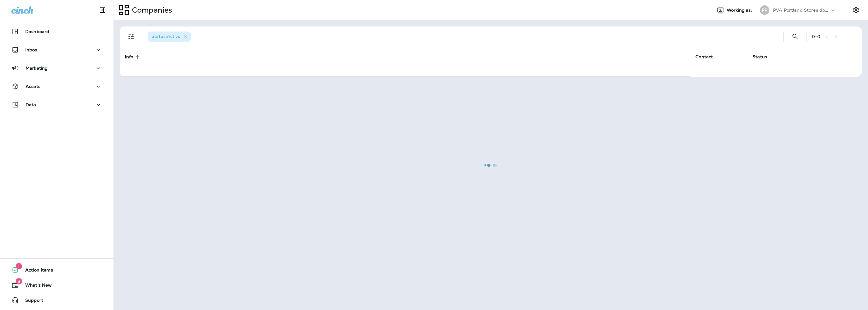 The width and height of the screenshot is (868, 310). What do you see at coordinates (856, 10) in the screenshot?
I see `button: Settings` at bounding box center [856, 10].